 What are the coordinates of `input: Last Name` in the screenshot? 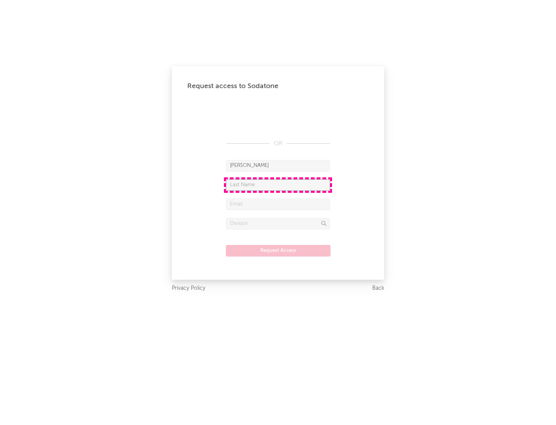 It's located at (278, 185).